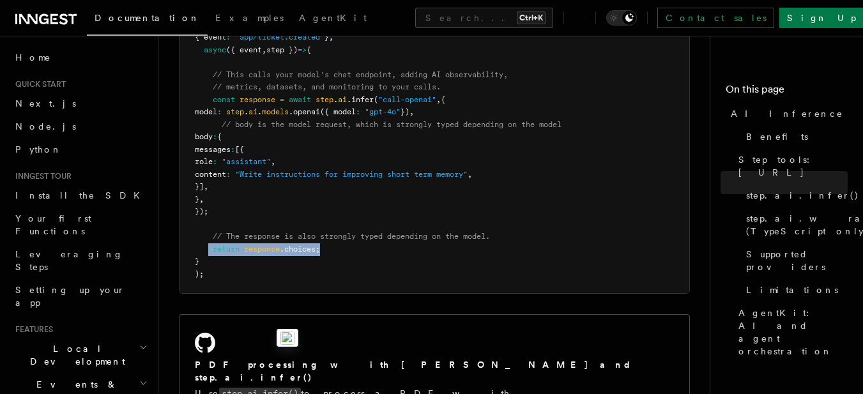 The image size is (863, 394). What do you see at coordinates (69, 261) in the screenshot?
I see `span: Leveraging Steps` at bounding box center [69, 261].